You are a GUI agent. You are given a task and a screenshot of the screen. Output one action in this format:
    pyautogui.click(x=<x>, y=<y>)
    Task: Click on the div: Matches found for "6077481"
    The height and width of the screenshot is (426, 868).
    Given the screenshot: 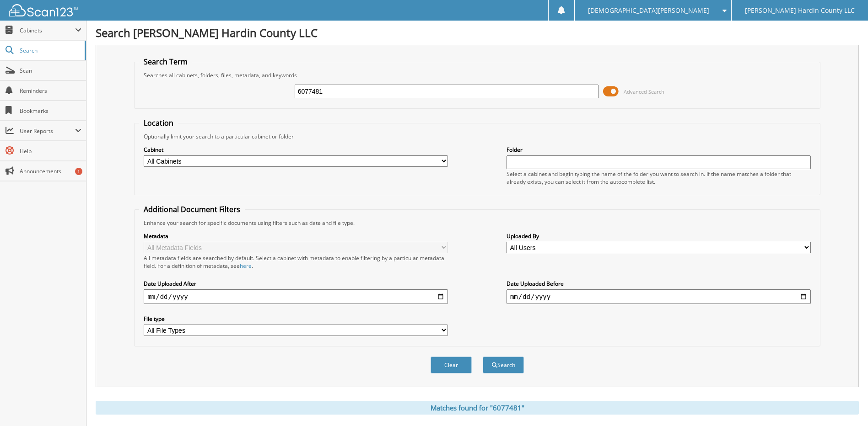 What is the action you would take?
    pyautogui.click(x=477, y=408)
    